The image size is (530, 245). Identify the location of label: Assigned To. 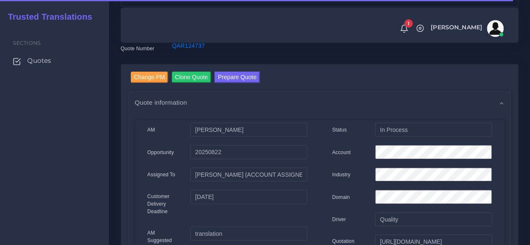
(161, 175).